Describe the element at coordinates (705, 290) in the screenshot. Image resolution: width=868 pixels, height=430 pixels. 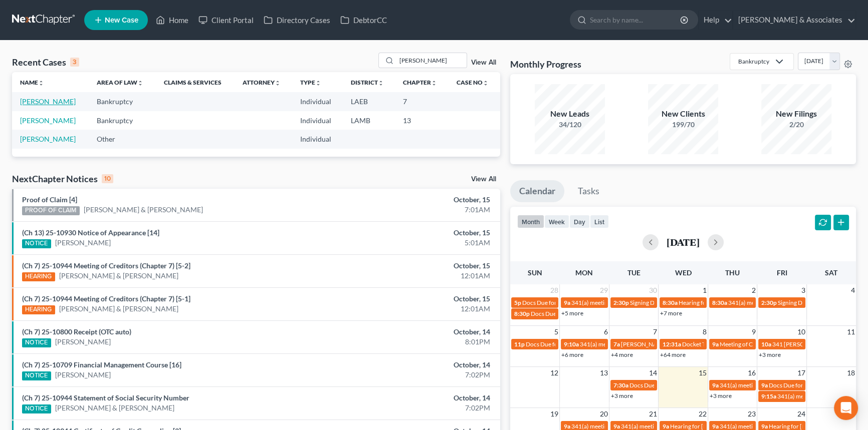
I see `span: 1` at that location.